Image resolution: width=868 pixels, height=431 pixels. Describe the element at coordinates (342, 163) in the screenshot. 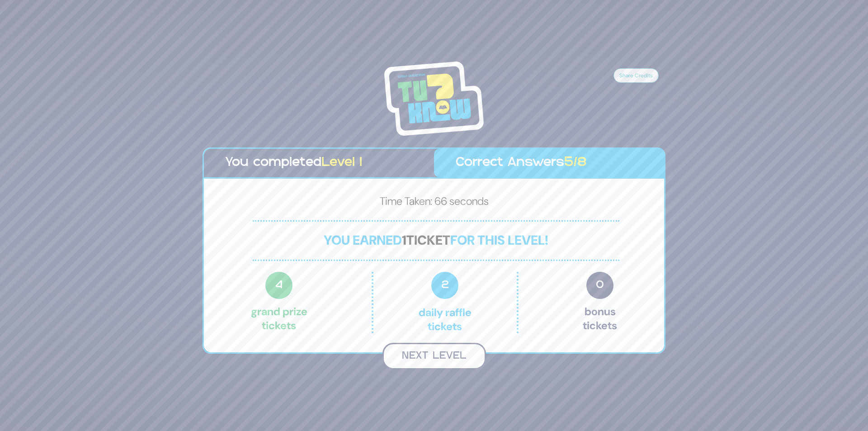

I see `span: Level 1` at that location.